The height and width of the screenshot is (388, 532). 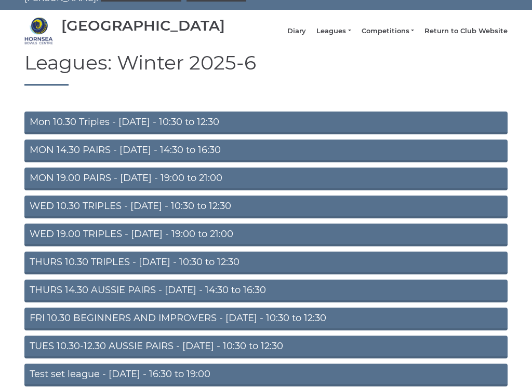 I want to click on a: Leagues, so click(x=333, y=32).